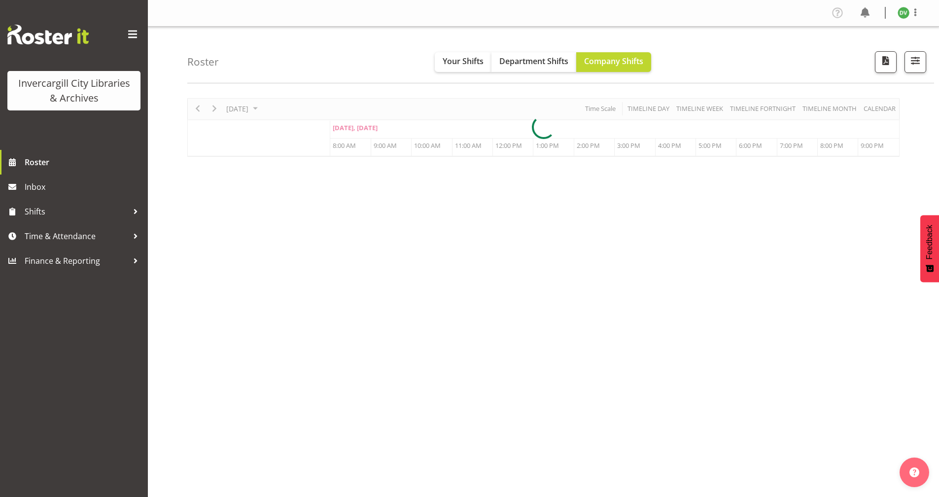 This screenshot has width=939, height=497. What do you see at coordinates (930, 242) in the screenshot?
I see `span: Feedback` at bounding box center [930, 242].